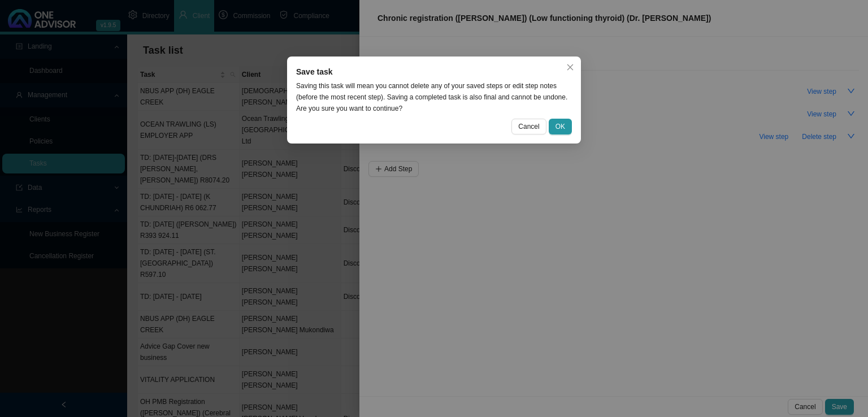 The height and width of the screenshot is (417, 868). Describe the element at coordinates (434, 72) in the screenshot. I see `div: Save task` at that location.